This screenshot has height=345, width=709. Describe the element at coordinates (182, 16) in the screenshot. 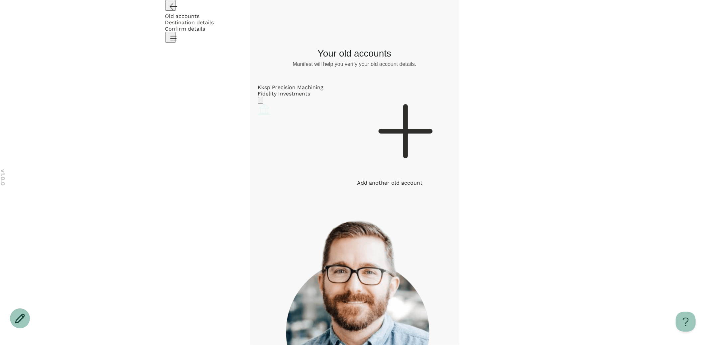

I see `span: Old accounts` at that location.